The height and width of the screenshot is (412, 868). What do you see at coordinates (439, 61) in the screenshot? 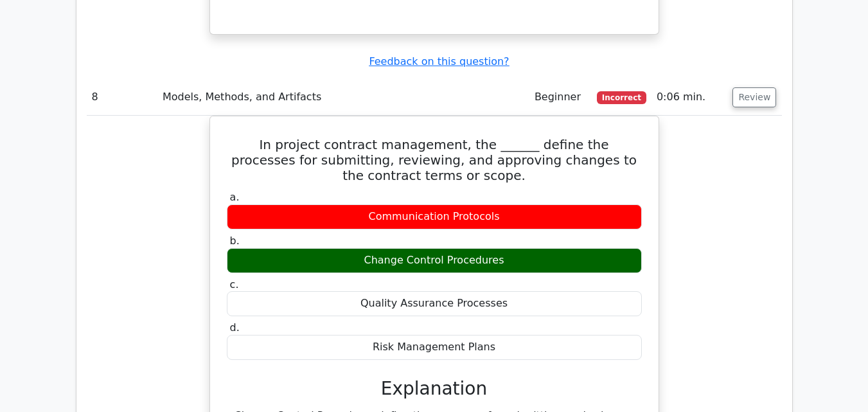
I see `a: Feedback on this question?` at bounding box center [439, 61].